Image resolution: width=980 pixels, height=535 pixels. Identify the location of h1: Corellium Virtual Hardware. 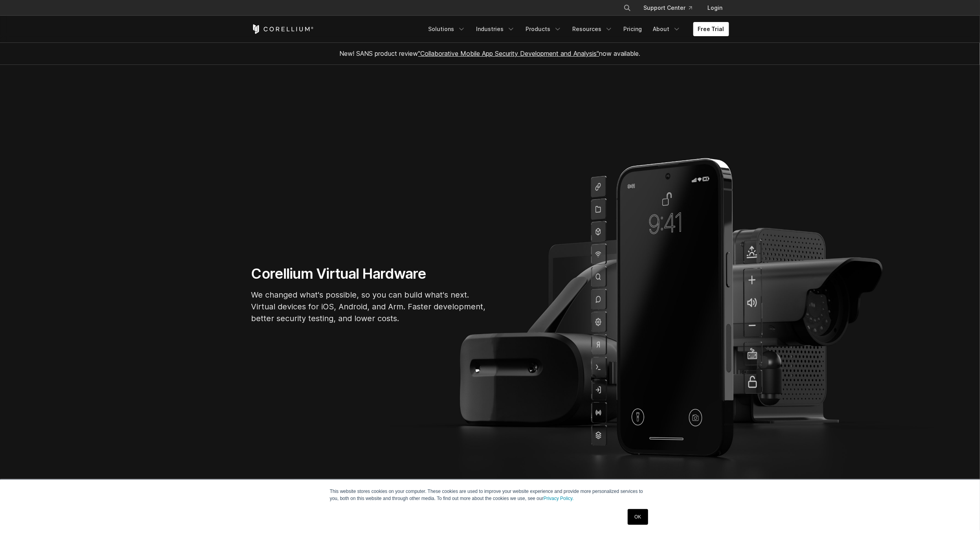
(369, 273).